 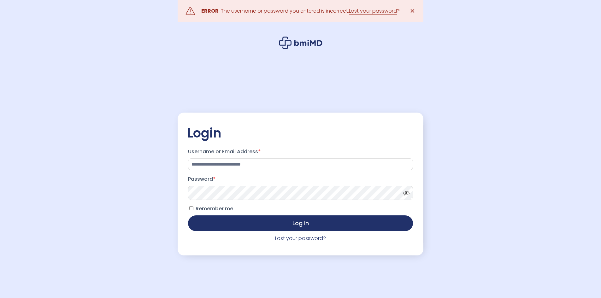 I want to click on span: Remember me, so click(x=214, y=209).